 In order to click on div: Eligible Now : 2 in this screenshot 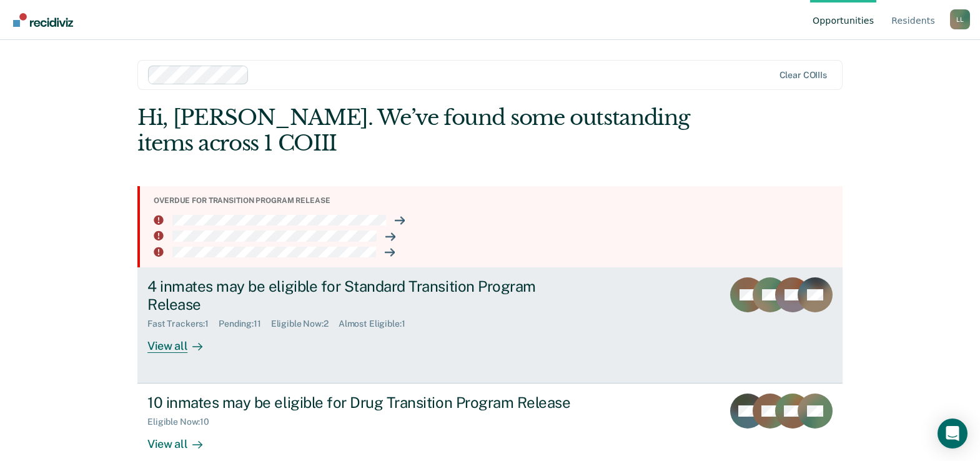, I will do `click(305, 324)`.